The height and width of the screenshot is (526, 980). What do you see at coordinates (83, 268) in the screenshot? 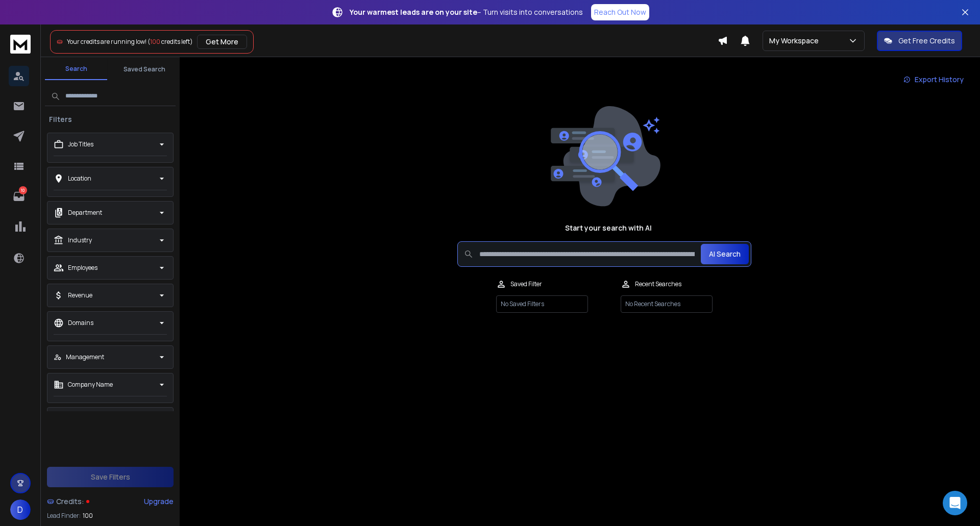
I see `p: Employees` at bounding box center [83, 268].